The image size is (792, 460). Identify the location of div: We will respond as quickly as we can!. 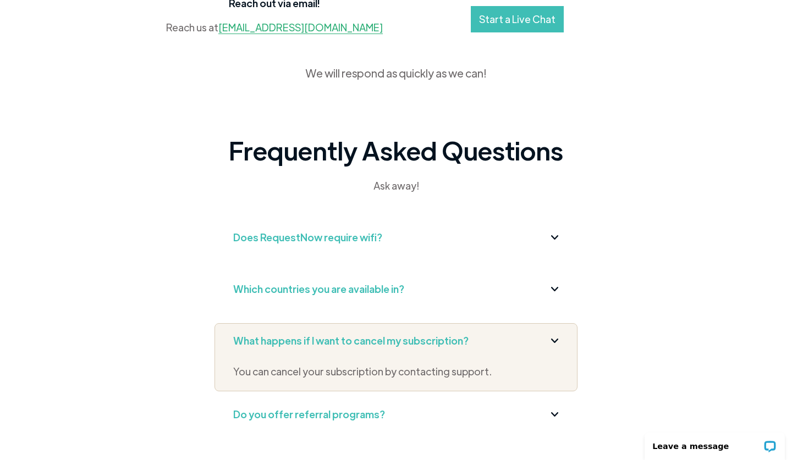
(396, 73).